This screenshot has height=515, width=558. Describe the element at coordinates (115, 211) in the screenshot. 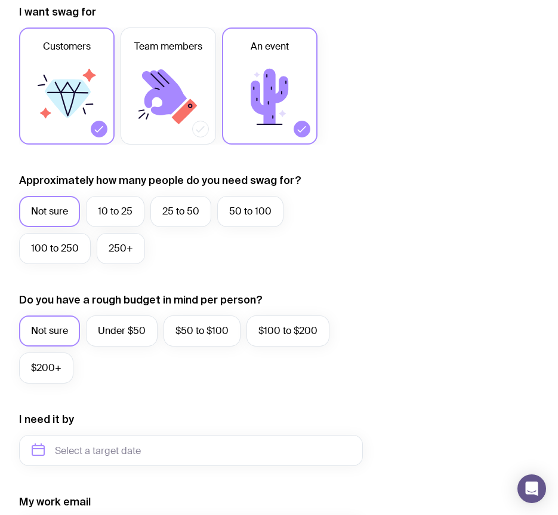

I see `label: 10 to 25` at that location.